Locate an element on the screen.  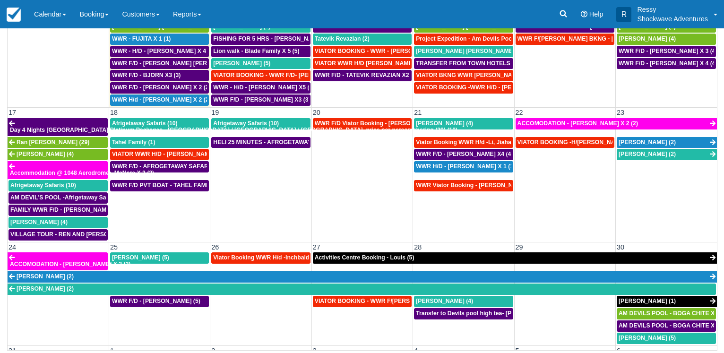
span: 19 is located at coordinates (215, 112).